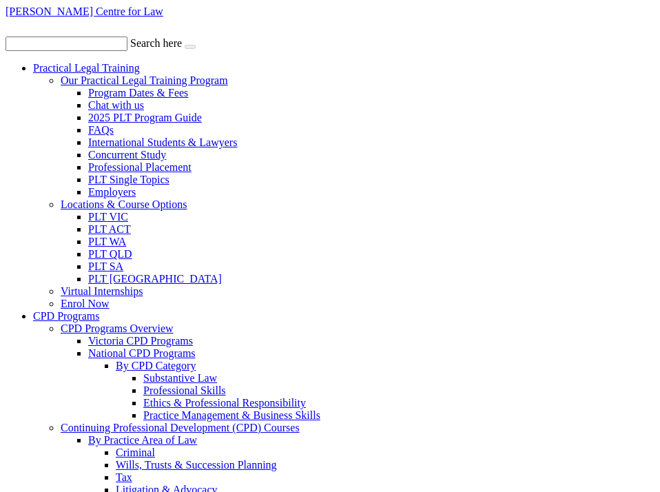 This screenshot has width=660, height=492. What do you see at coordinates (196, 464) in the screenshot?
I see `a: Wills, Trusts & Succession Planning` at bounding box center [196, 464].